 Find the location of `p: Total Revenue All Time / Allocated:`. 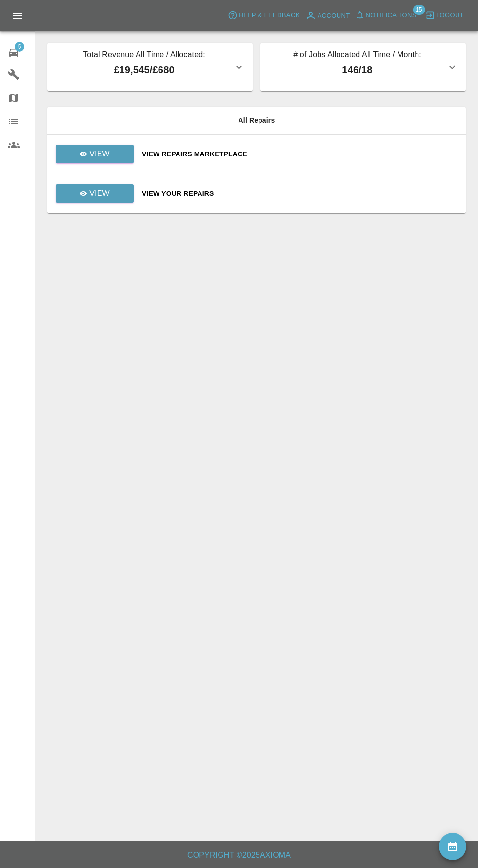

p: Total Revenue All Time / Allocated: is located at coordinates (144, 56).